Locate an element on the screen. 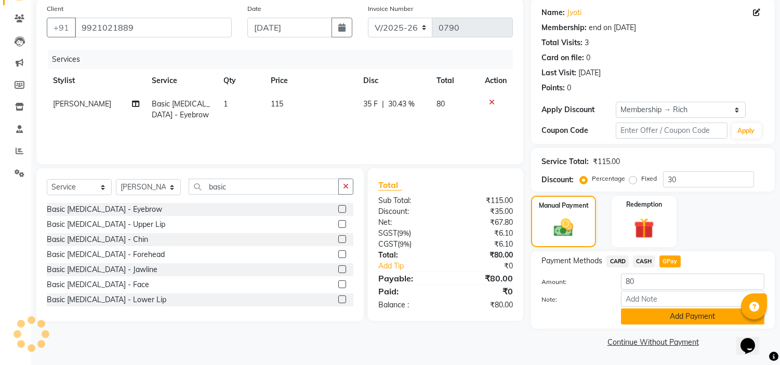  div: ₹35.00 is located at coordinates (484, 212).